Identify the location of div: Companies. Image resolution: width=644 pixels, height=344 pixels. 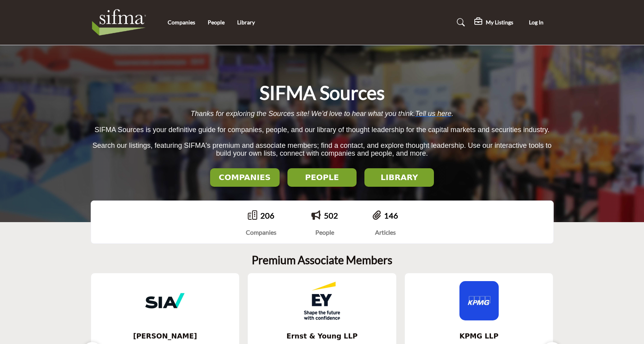
(261, 232).